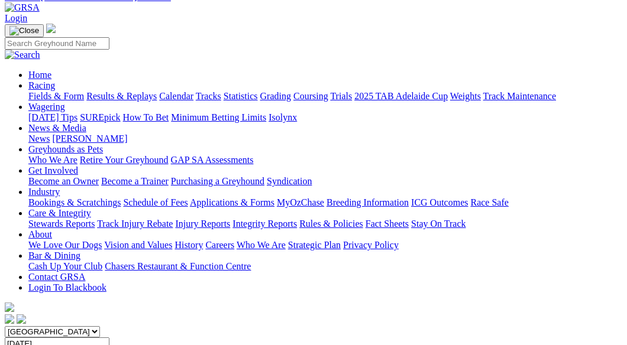  I want to click on div: Wagering, so click(325, 118).